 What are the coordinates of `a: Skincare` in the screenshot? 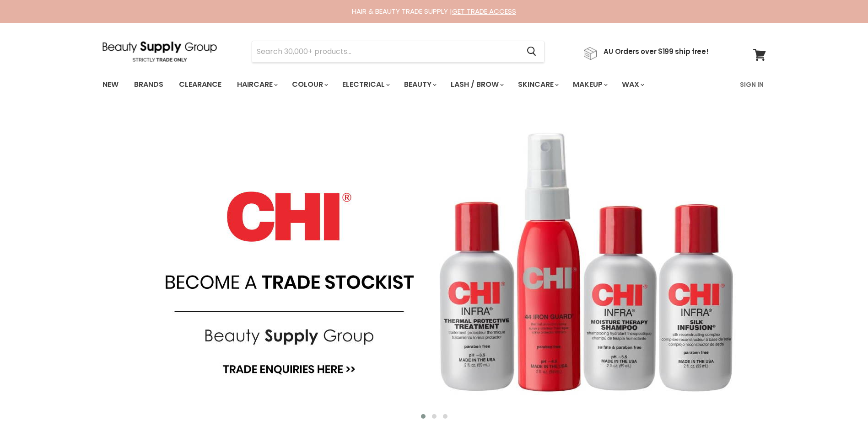 It's located at (538, 84).